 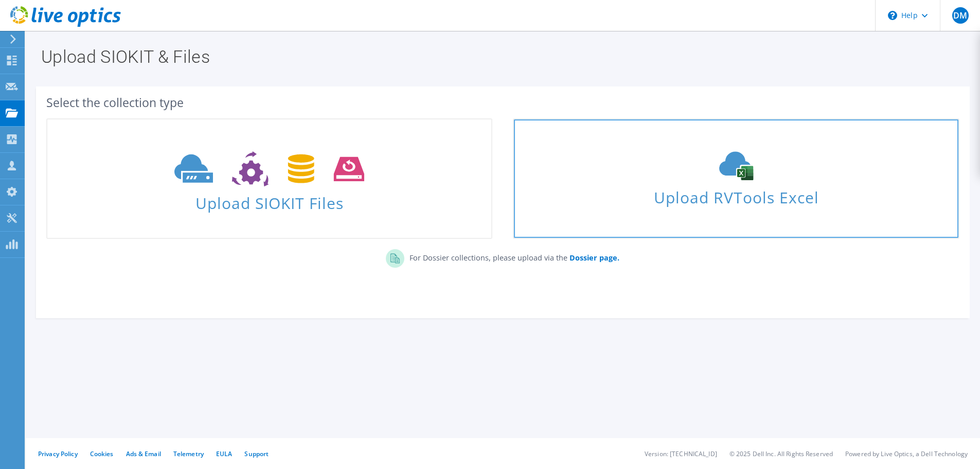 I want to click on a: Cookies, so click(x=101, y=453).